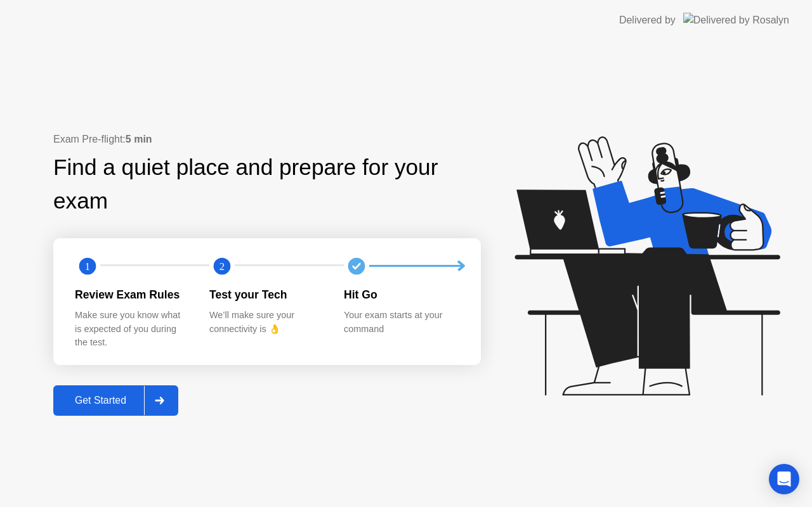 This screenshot has height=507, width=812. Describe the element at coordinates (267, 139) in the screenshot. I see `div: Exam Pre-flight:` at that location.